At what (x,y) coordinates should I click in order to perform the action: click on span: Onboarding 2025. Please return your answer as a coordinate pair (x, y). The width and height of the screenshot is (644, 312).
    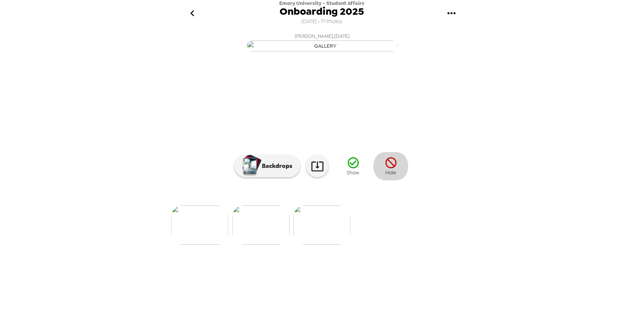
    Looking at the image, I should click on (322, 11).